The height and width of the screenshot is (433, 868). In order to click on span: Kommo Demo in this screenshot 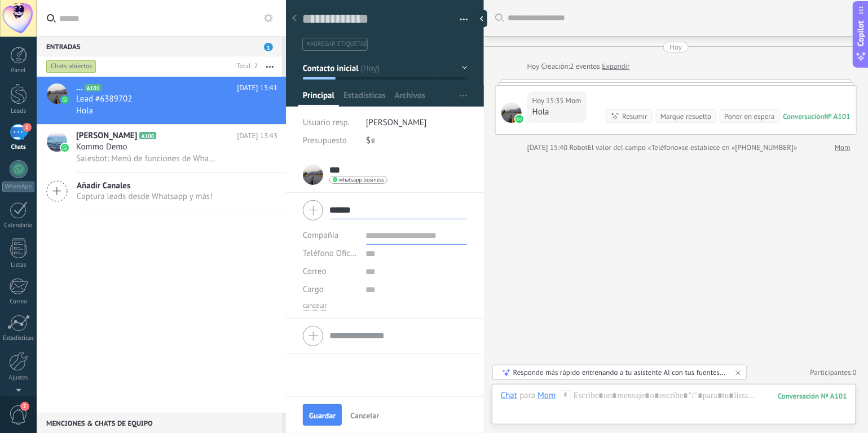, I will do `click(102, 147)`.